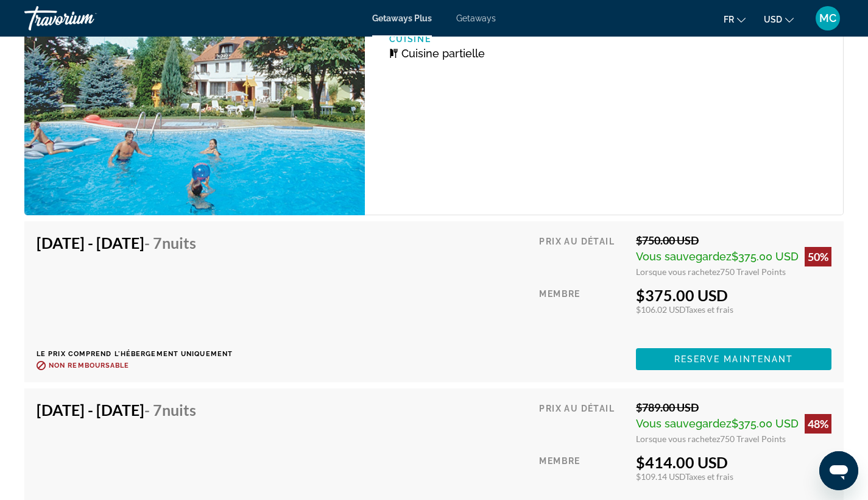 This screenshot has width=868, height=500. Describe the element at coordinates (734, 462) in the screenshot. I see `div: $414.00 USD` at that location.